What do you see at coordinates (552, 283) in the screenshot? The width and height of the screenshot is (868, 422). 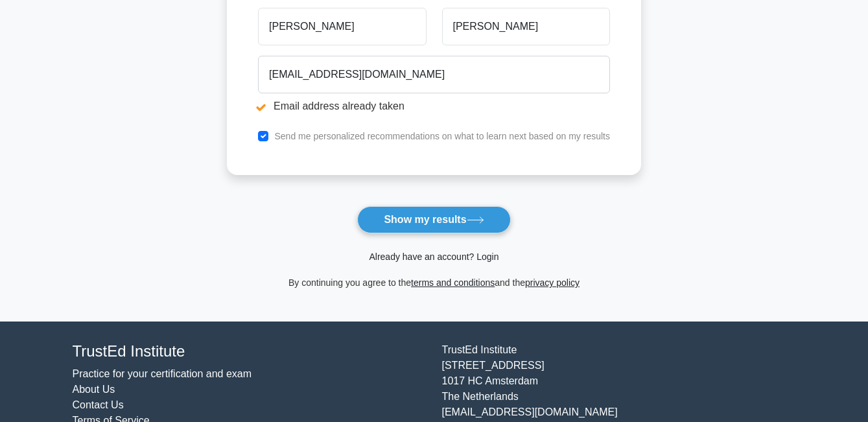 I see `a: privacy policy` at bounding box center [552, 283].